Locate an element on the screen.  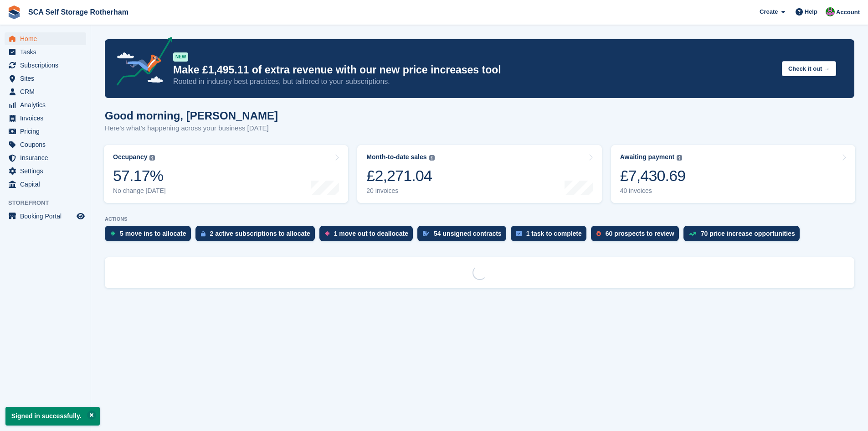
a: Month-to-date sales £2,271.04 20 invoices is located at coordinates (480, 174).